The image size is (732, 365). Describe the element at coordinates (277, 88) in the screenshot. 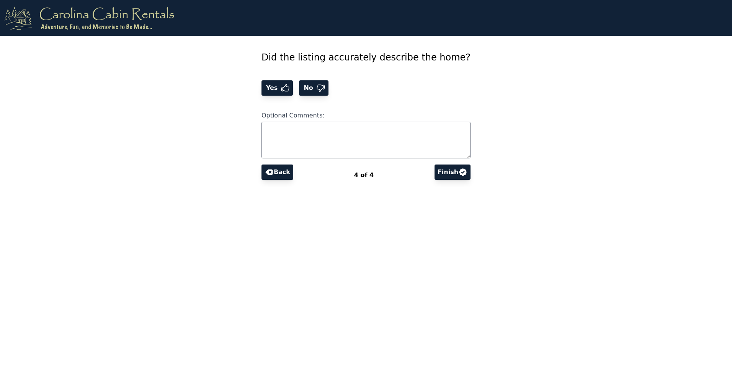

I see `button: Yes` at that location.